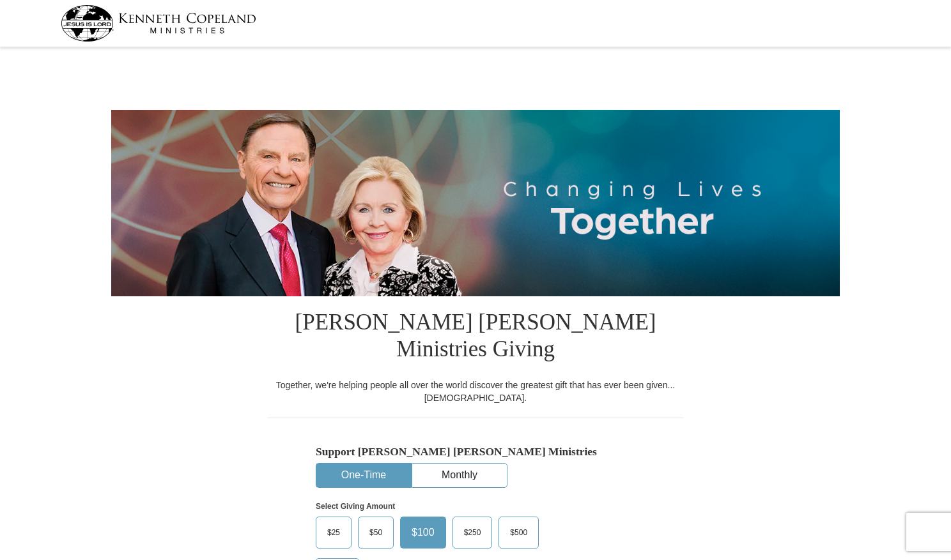  Describe the element at coordinates (158, 23) in the screenshot. I see `img: kcm-header-logo.svg` at that location.